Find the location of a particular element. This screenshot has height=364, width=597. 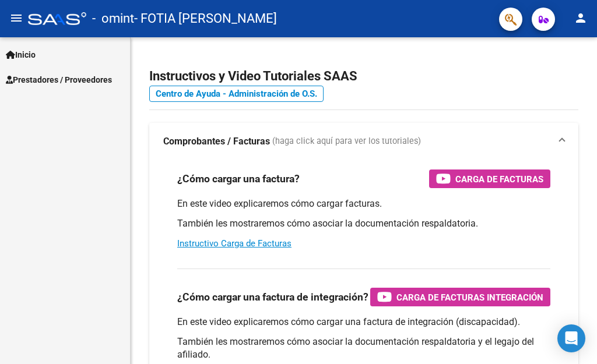

div: Open Intercom Messenger is located at coordinates (571, 339).